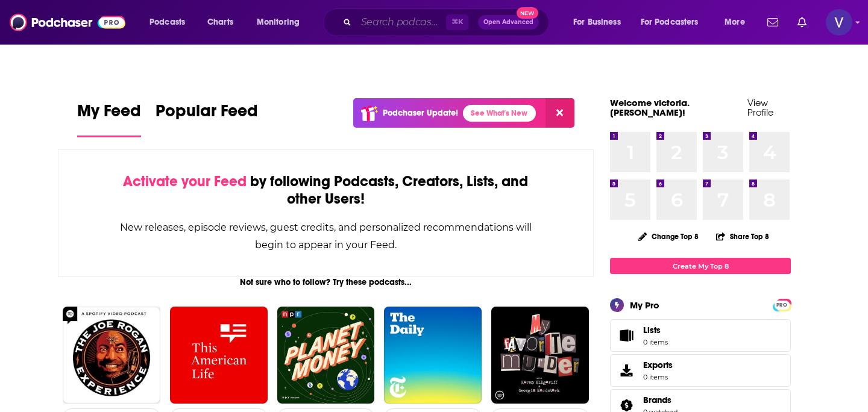  I want to click on a: Create My Top 8, so click(701, 266).